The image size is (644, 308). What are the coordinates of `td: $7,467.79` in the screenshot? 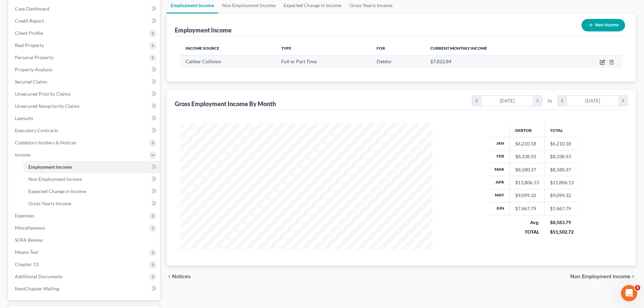 It's located at (562, 208).